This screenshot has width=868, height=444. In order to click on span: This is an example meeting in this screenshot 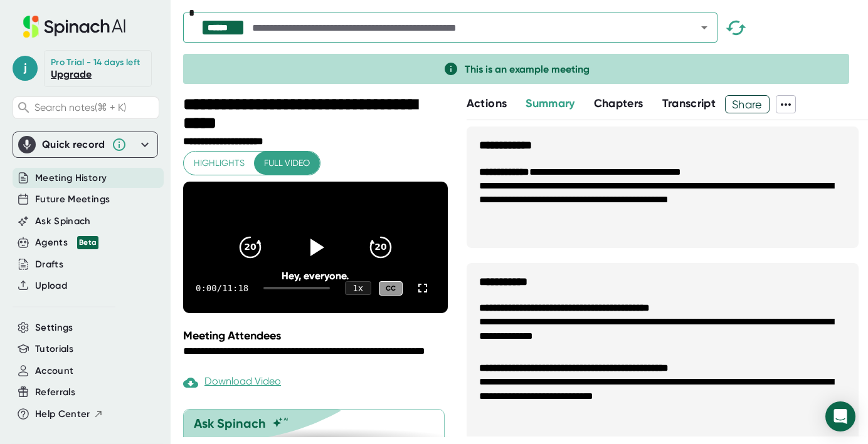, I will do `click(527, 69)`.